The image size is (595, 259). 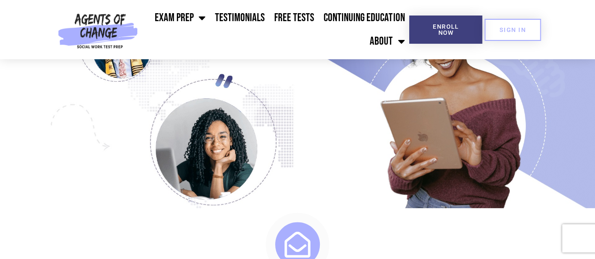 I want to click on span: SIGN IN, so click(x=513, y=30).